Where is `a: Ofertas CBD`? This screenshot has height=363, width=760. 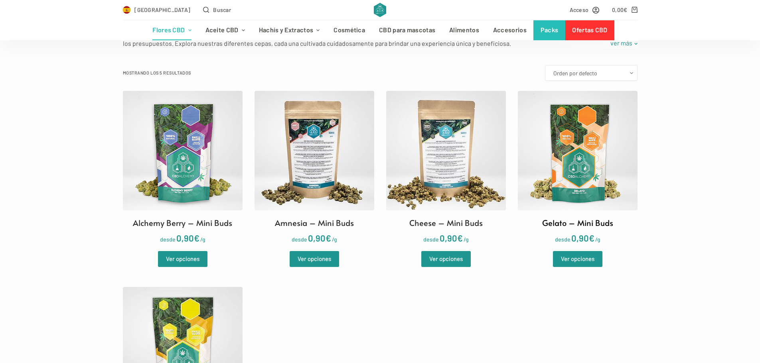
a: Ofertas CBD is located at coordinates (589, 30).